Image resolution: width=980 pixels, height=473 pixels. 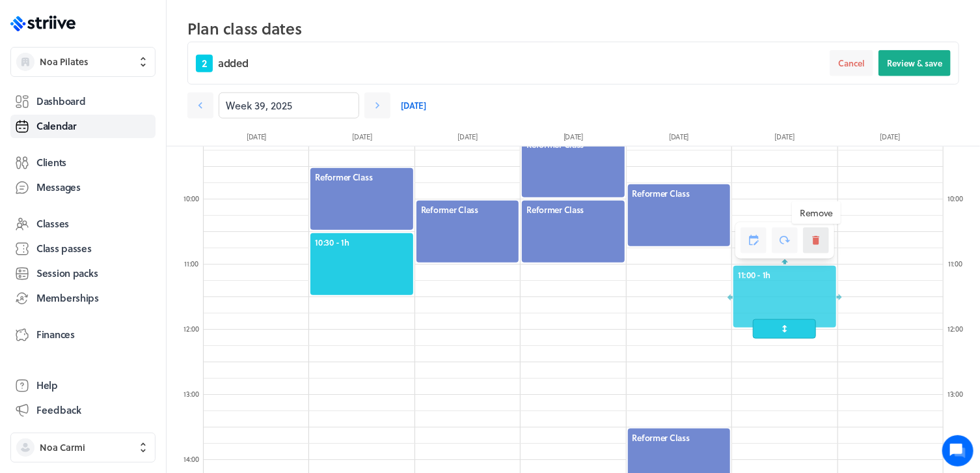 What do you see at coordinates (914, 63) in the screenshot?
I see `span: Review & save` at bounding box center [914, 63].